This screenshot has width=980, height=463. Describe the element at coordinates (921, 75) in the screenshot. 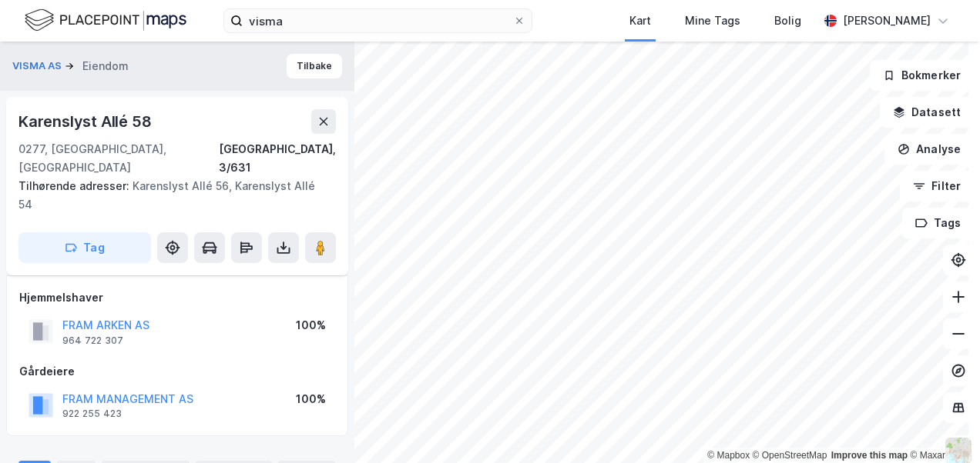

I see `button: Bokmerker` at that location.